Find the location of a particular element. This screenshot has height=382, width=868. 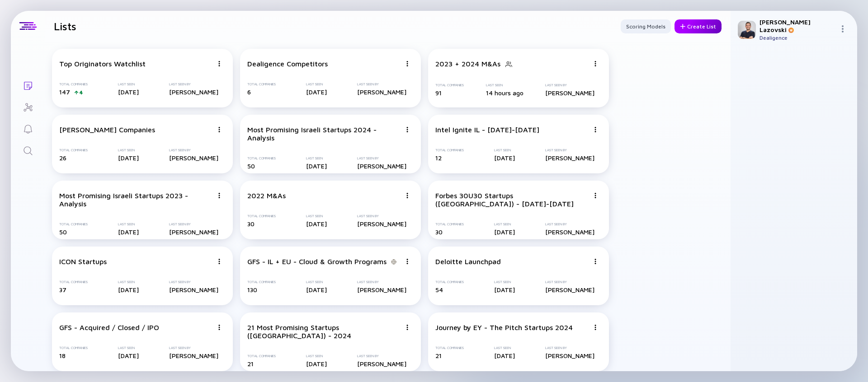

div: 4 is located at coordinates (81, 92).